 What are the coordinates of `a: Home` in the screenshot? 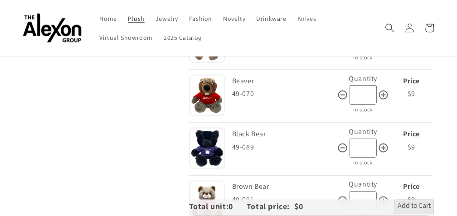 It's located at (108, 19).